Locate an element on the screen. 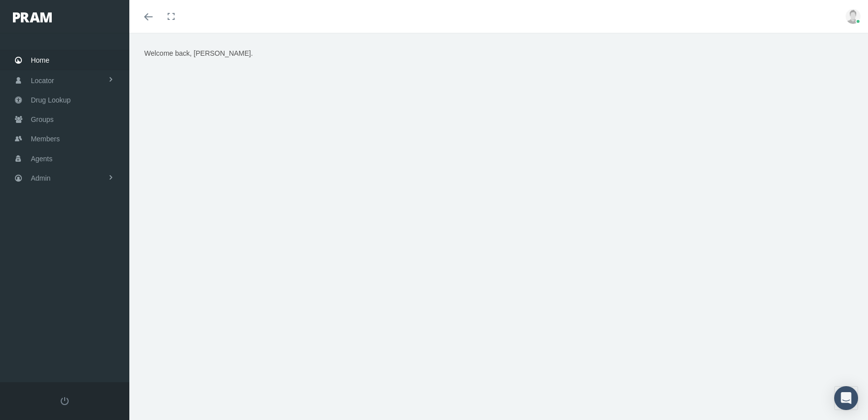 This screenshot has height=420, width=868. span: Locator is located at coordinates (43, 80).